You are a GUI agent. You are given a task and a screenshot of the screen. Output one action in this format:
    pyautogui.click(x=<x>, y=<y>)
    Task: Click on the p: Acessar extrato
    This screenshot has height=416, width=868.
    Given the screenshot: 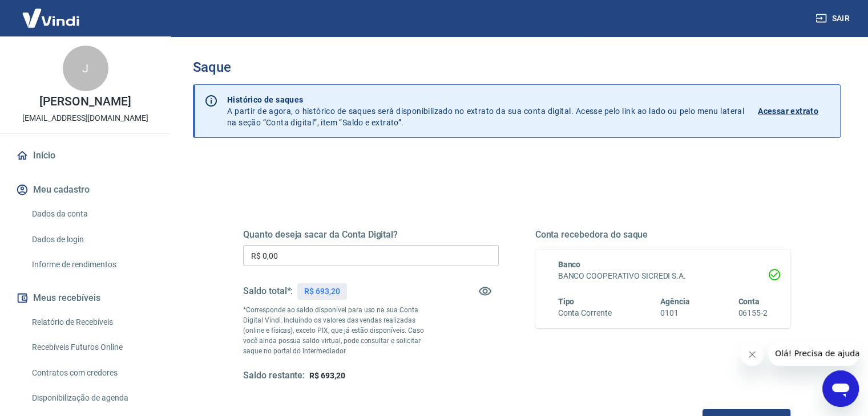 What is the action you would take?
    pyautogui.click(x=788, y=111)
    